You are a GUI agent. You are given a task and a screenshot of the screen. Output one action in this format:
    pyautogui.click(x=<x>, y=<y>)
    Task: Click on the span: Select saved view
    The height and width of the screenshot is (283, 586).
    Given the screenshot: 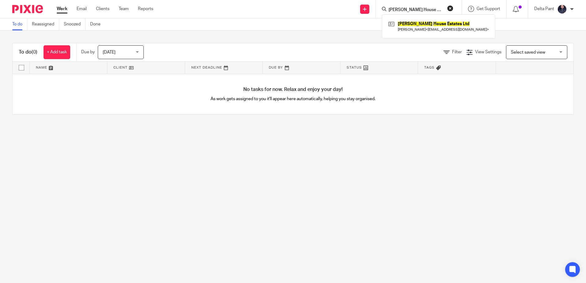 What is the action you would take?
    pyautogui.click(x=528, y=52)
    